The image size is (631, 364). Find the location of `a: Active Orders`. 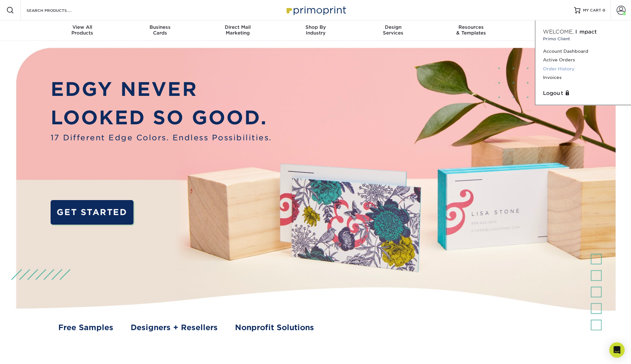

a: Active Orders is located at coordinates (583, 60).